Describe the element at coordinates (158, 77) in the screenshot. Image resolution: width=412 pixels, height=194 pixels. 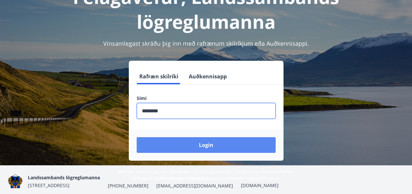
I see `button: Rafræn skilríki` at that location.